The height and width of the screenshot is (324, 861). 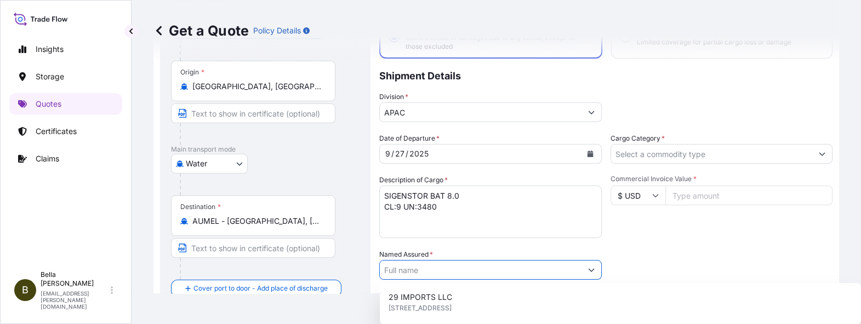 What do you see at coordinates (721, 179) in the screenshot?
I see `span: Commercial Invoice Value` at bounding box center [721, 179].